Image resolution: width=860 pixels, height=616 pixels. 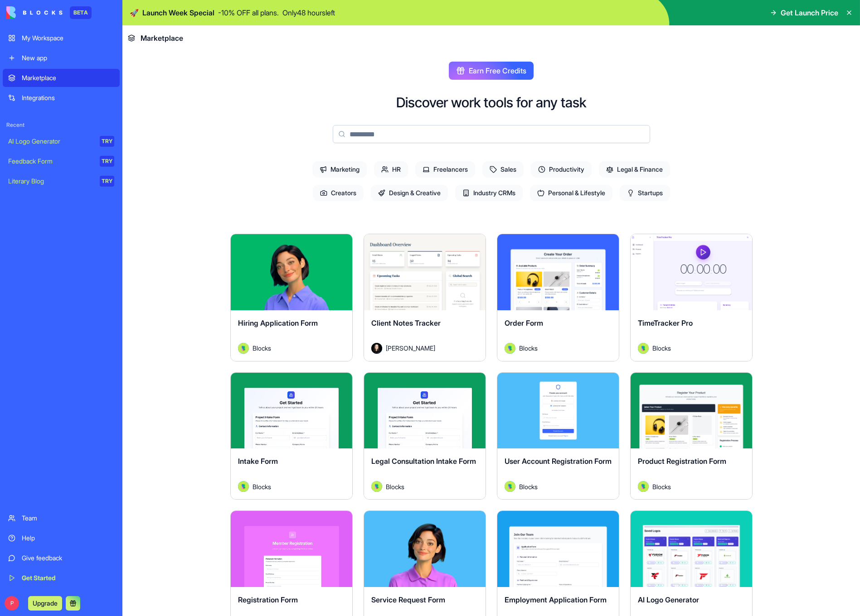 What do you see at coordinates (61, 125) in the screenshot?
I see `span: Recent` at bounding box center [61, 125].